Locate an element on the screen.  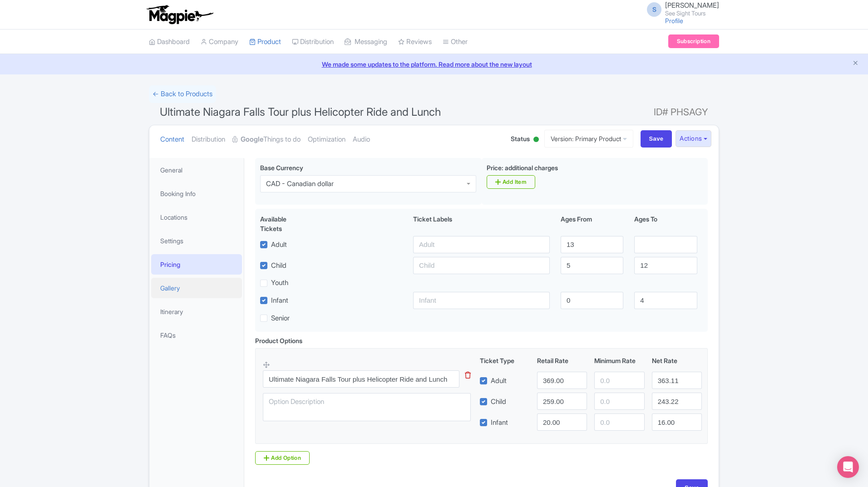
a: FAQs is located at coordinates (197, 335).